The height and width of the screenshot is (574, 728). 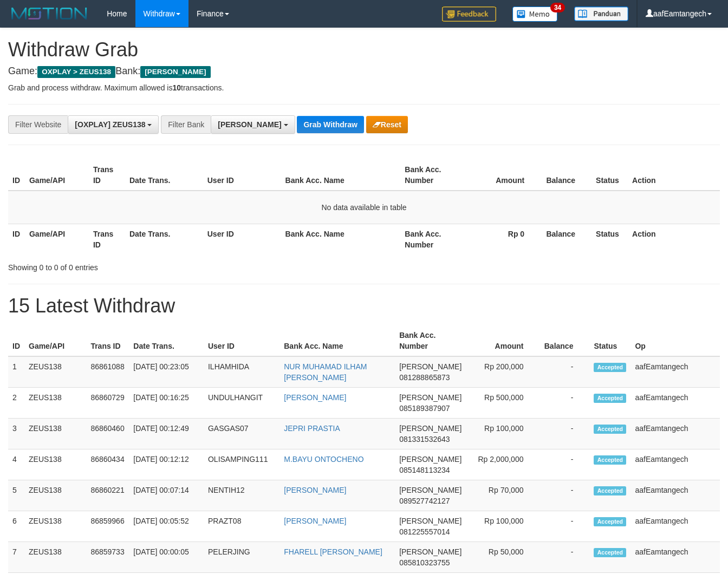 What do you see at coordinates (534, 14) in the screenshot?
I see `img: Button%20Memo.svg` at bounding box center [534, 14].